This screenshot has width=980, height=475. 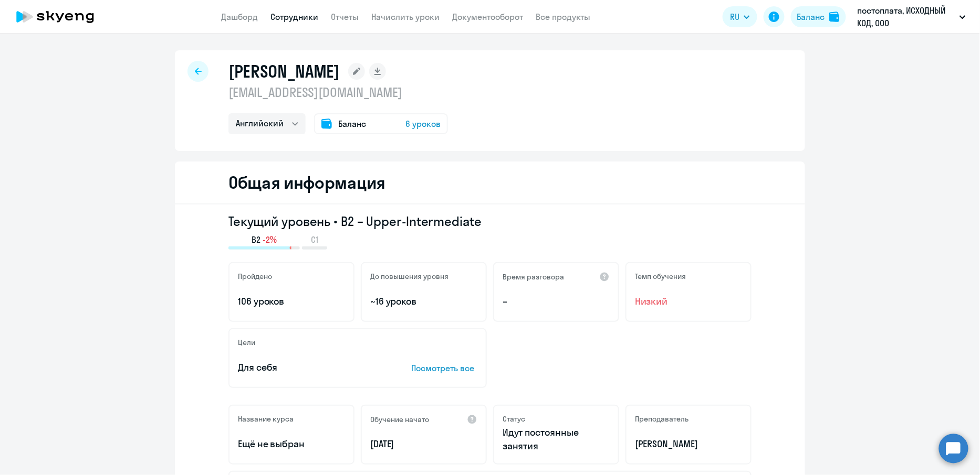 I want to click on h2: Общая информация, so click(x=306, y=182).